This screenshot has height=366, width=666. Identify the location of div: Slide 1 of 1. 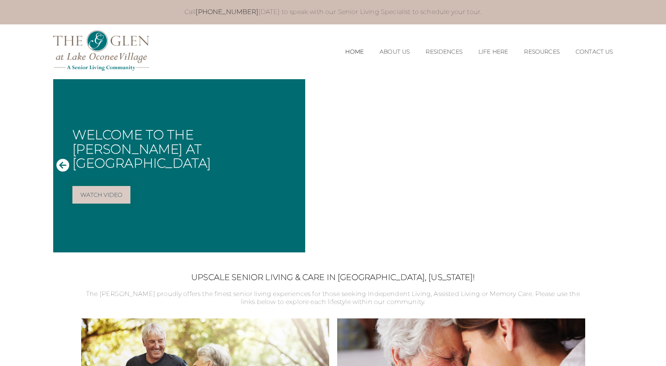
(333, 166).